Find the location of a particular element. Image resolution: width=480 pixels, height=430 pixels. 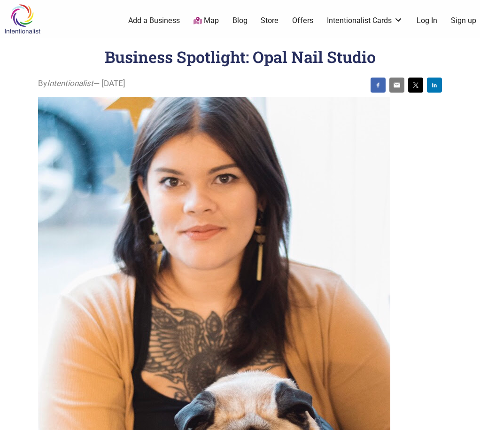

li: Intentionalist Cards is located at coordinates (365, 21).